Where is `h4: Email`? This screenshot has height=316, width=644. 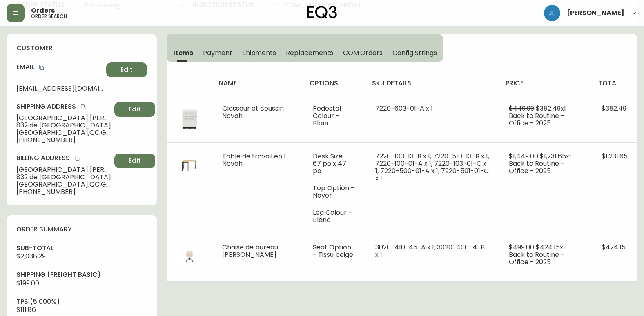
h4: Email is located at coordinates (60, 67).